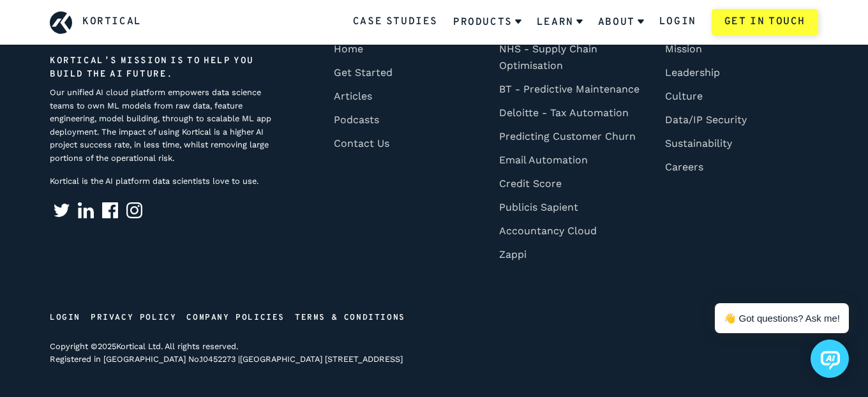 The width and height of the screenshot is (868, 397). I want to click on a: Sustainability, so click(698, 143).